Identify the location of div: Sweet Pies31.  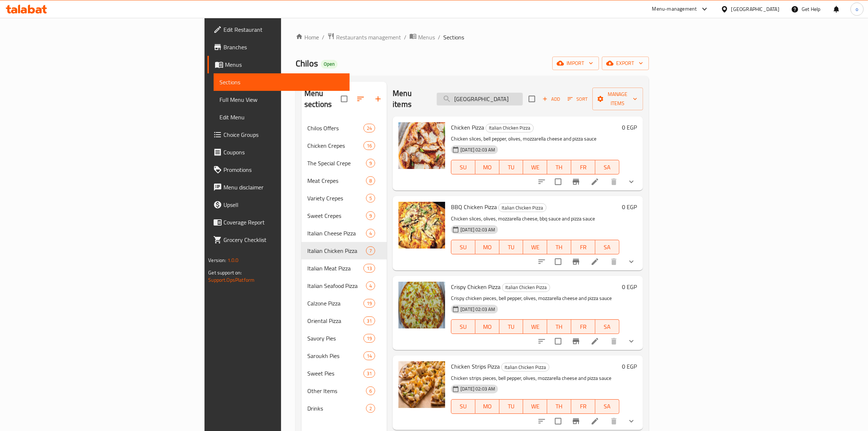
(345, 374).